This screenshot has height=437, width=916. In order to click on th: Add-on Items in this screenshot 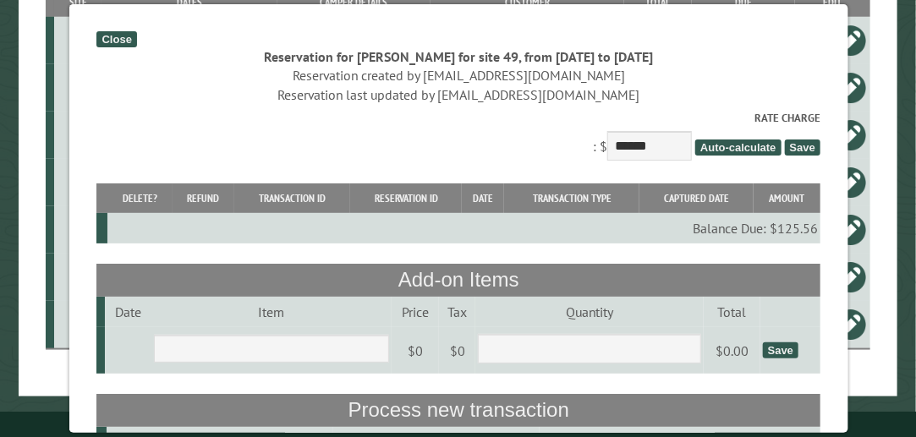, I will do `click(458, 280)`.